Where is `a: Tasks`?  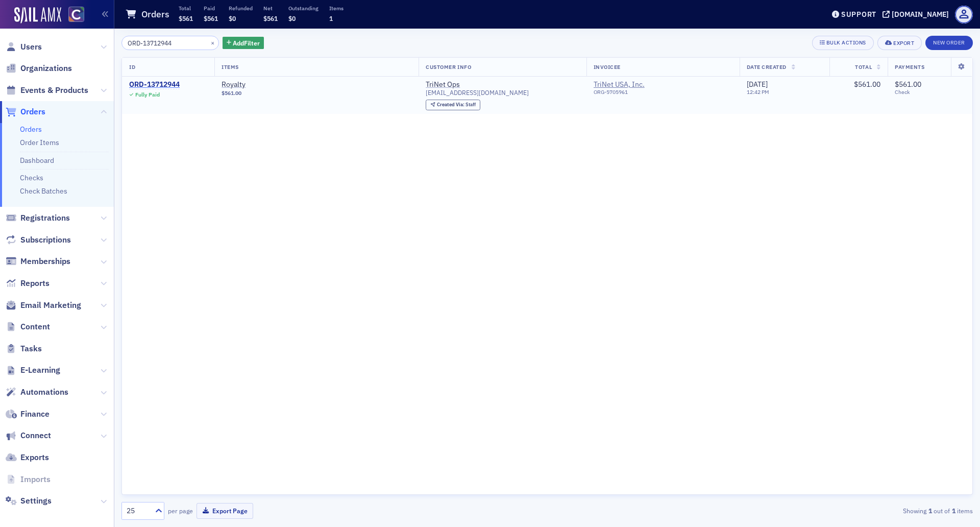
a: Tasks is located at coordinates (23, 349).